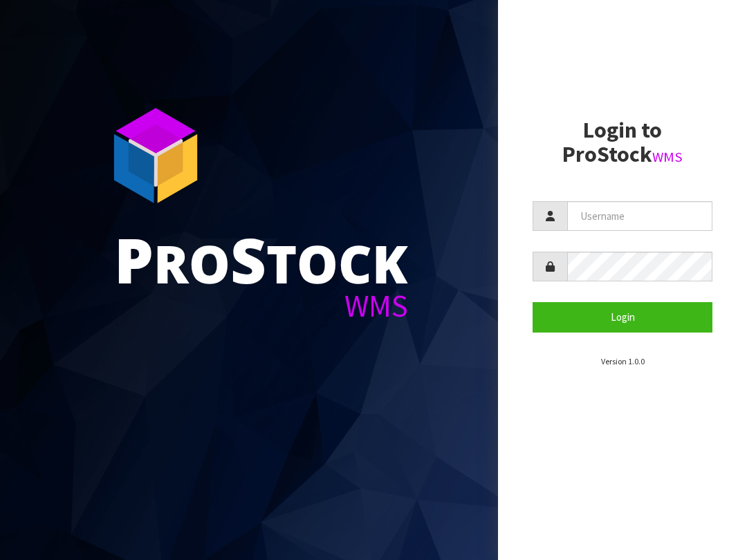 Image resolution: width=747 pixels, height=560 pixels. Describe the element at coordinates (623, 317) in the screenshot. I see `button: Login` at that location.